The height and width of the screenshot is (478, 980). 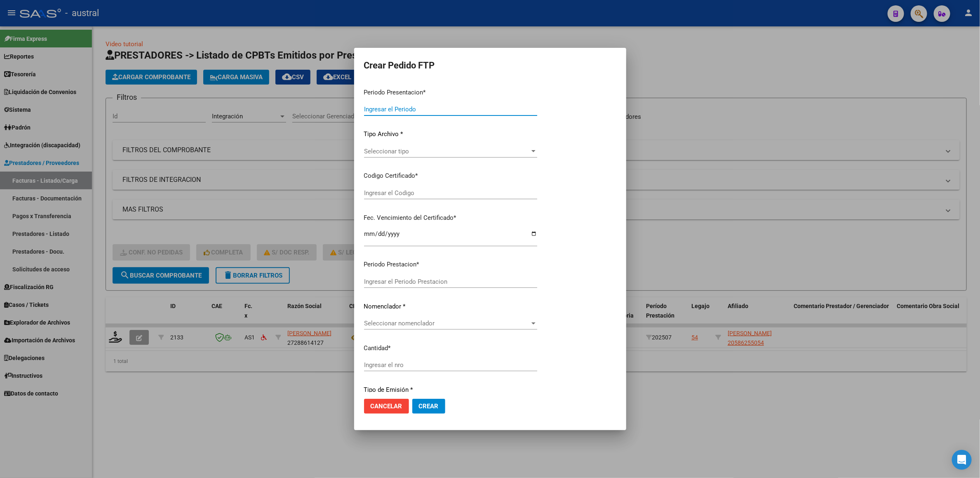 I want to click on p: Nomenclador *, so click(x=450, y=306).